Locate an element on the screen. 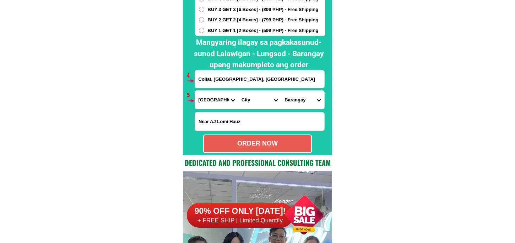  select: Select province is located at coordinates (216, 100).